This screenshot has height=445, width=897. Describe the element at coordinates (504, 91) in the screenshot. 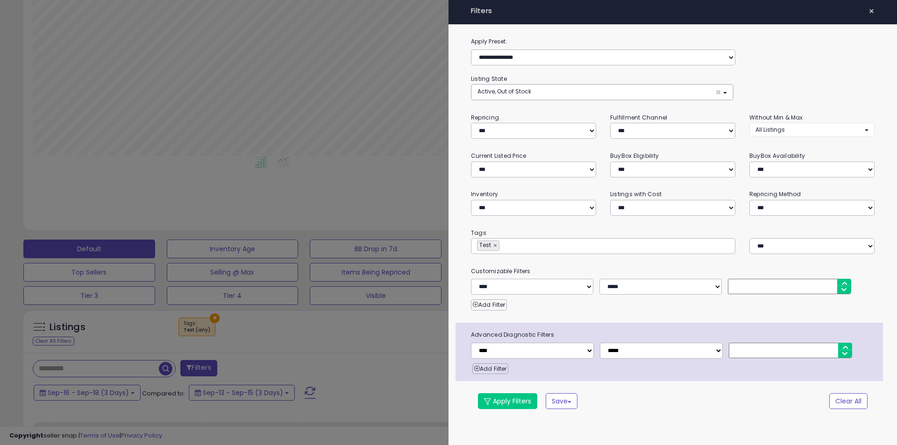

I see `span: Active, Out of Stock` at that location.